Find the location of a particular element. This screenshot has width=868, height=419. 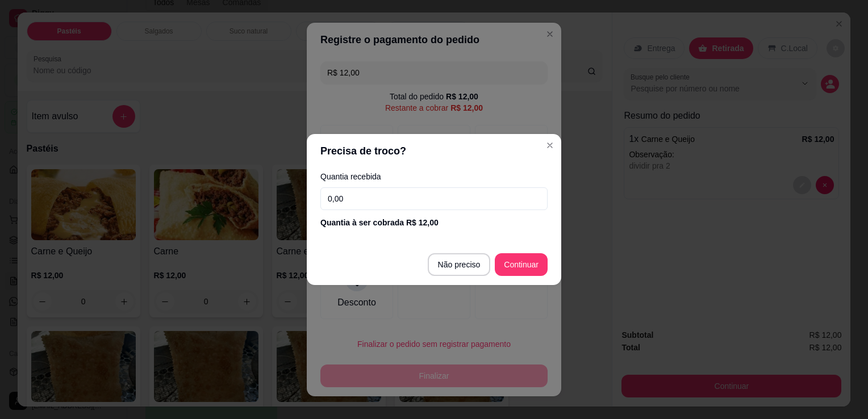

label: Quantia recebida is located at coordinates (434, 176).